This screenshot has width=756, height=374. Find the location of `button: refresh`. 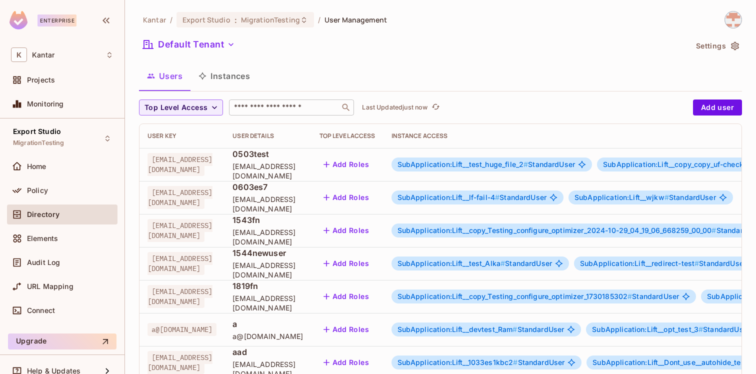

button: refresh is located at coordinates (436, 108).